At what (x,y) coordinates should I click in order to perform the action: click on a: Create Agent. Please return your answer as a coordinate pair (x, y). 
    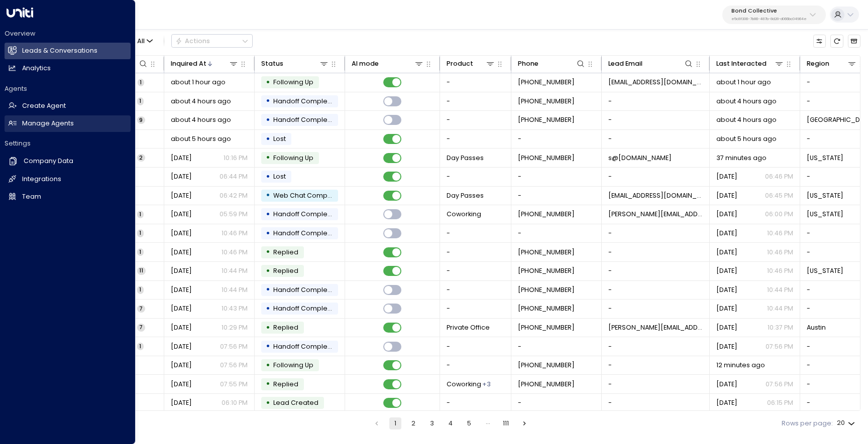
    Looking at the image, I should click on (67, 106).